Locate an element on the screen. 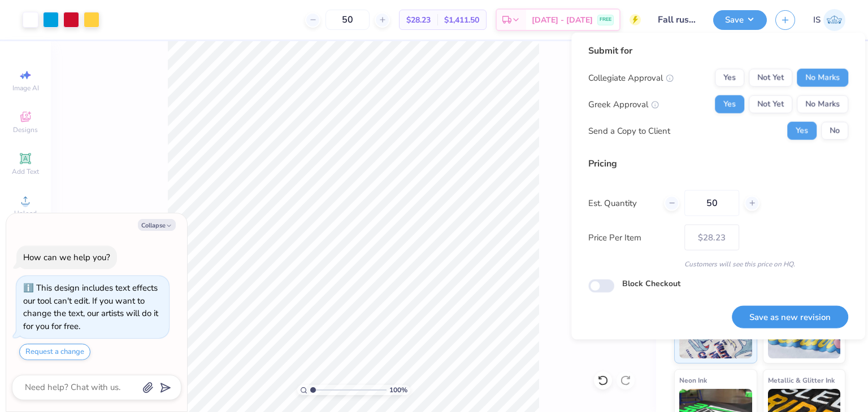  span: 100 % is located at coordinates (398, 390).